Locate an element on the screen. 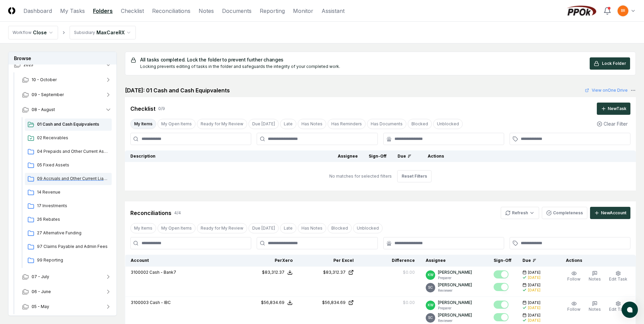 Image resolution: width=644 pixels, height=324 pixels. span: Follow is located at coordinates (574, 309).